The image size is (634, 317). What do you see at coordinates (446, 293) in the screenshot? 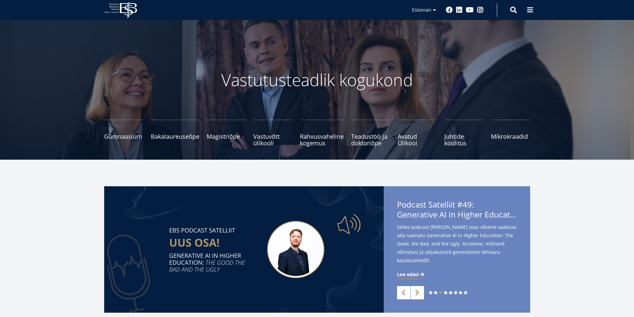
I see `a: 4` at bounding box center [446, 293].